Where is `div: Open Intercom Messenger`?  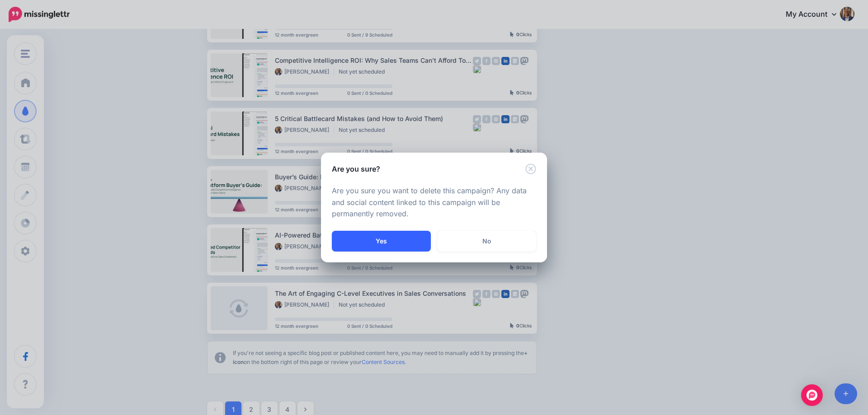
div: Open Intercom Messenger is located at coordinates (812, 395).